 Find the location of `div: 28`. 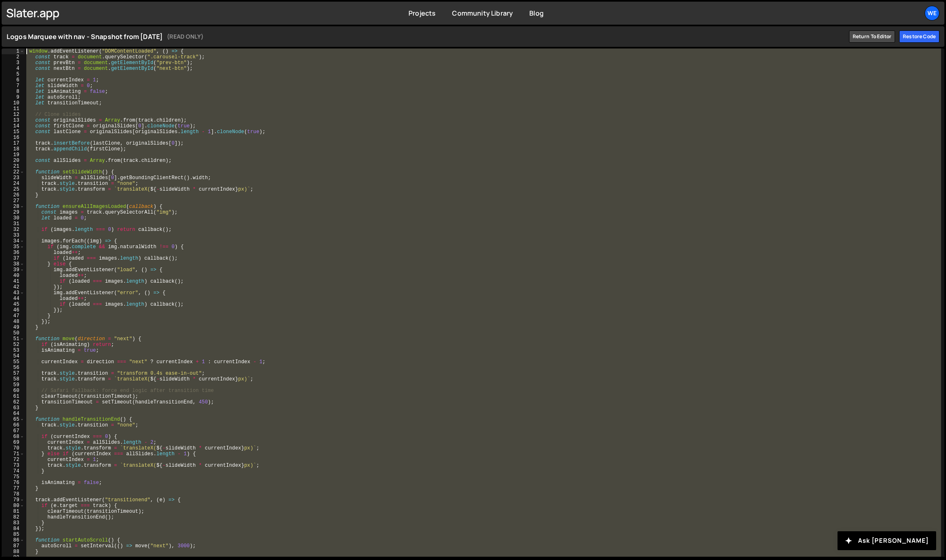

div: 28 is located at coordinates (13, 206).